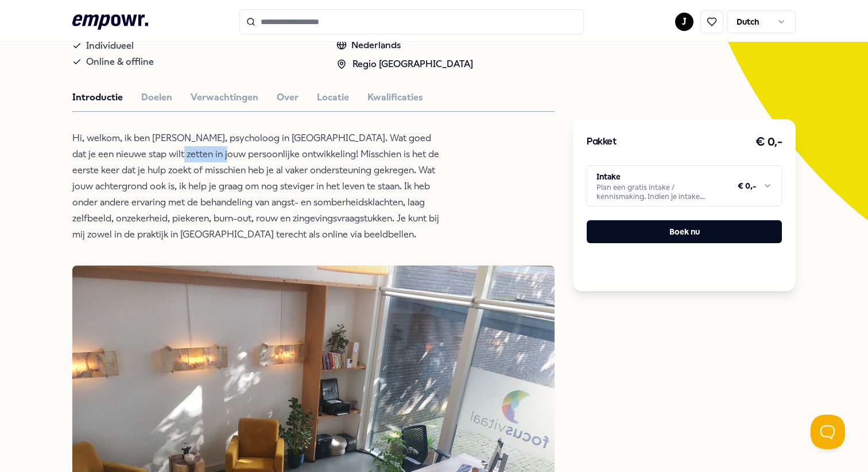  I want to click on button: Locatie, so click(333, 97).